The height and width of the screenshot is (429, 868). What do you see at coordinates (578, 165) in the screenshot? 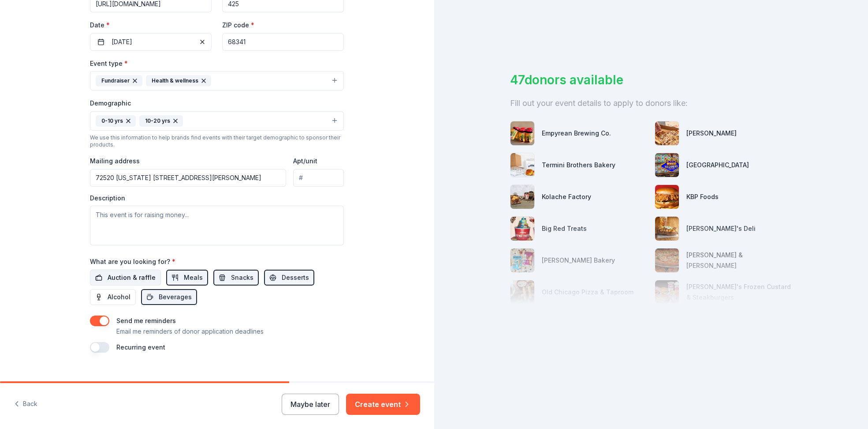
I see `div: Termini Brothers Bakery` at bounding box center [578, 165].